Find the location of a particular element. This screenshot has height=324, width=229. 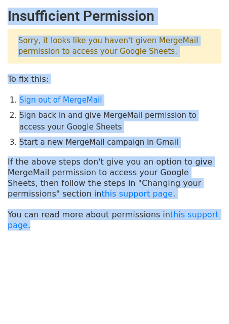

h2: Insufficient Permission is located at coordinates (115, 16).